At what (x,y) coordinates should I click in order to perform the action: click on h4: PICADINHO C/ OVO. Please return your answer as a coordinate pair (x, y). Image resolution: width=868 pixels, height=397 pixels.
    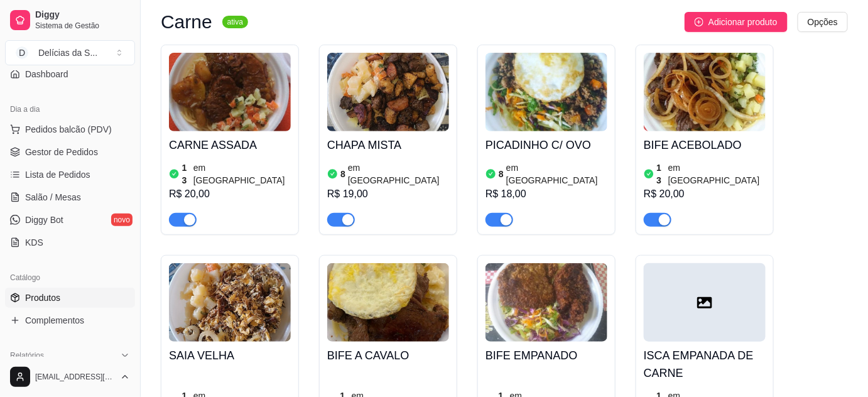
    Looking at the image, I should click on (546, 145).